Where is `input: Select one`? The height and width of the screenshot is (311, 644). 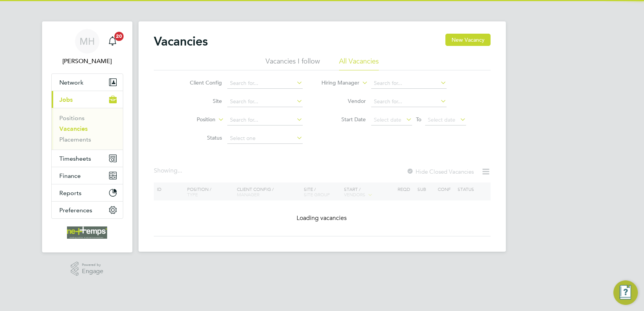 input: Select one is located at coordinates (264, 138).